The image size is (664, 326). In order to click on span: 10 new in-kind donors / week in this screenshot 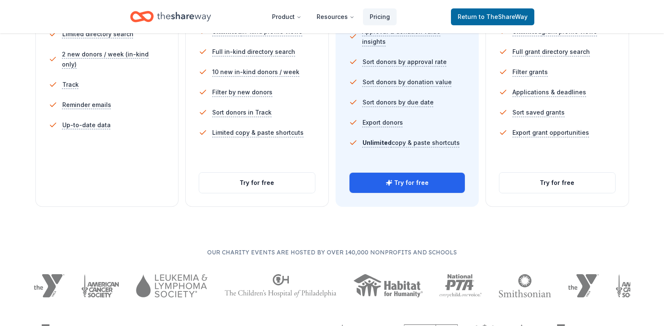, I will do `click(256, 72)`.